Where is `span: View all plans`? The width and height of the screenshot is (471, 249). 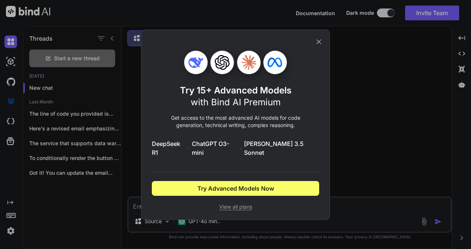 span: View all plans is located at coordinates (235, 207).